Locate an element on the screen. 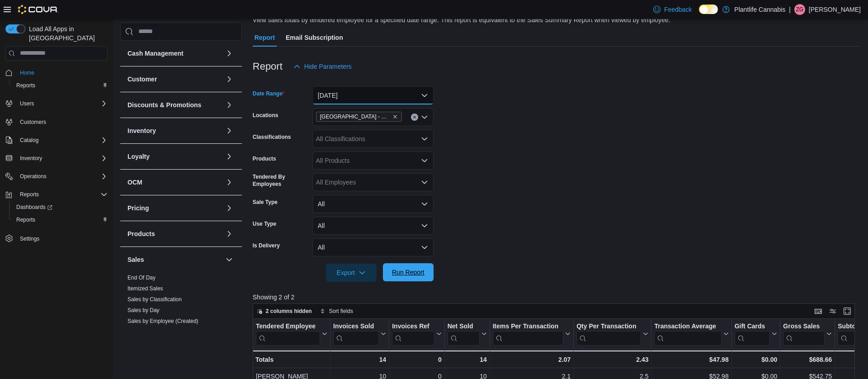  div: Items Per Transaction is located at coordinates (527, 326).